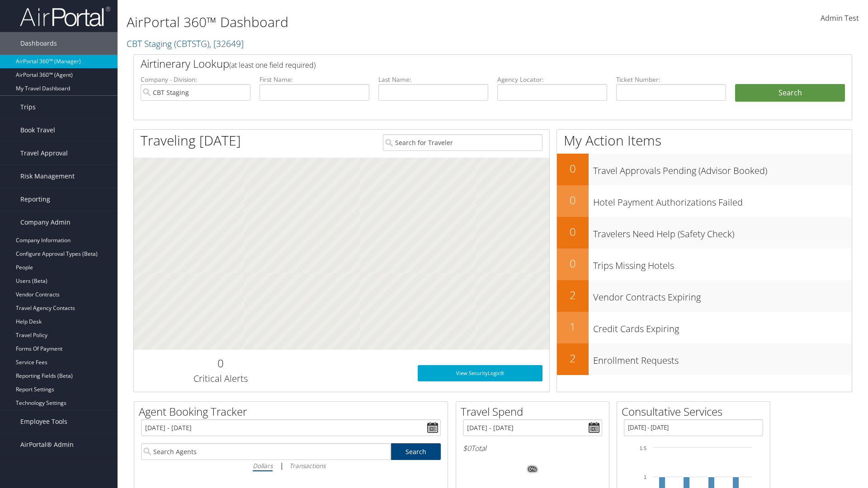 This screenshot has height=488, width=868. What do you see at coordinates (263, 465) in the screenshot?
I see `i: Dollars` at bounding box center [263, 465].